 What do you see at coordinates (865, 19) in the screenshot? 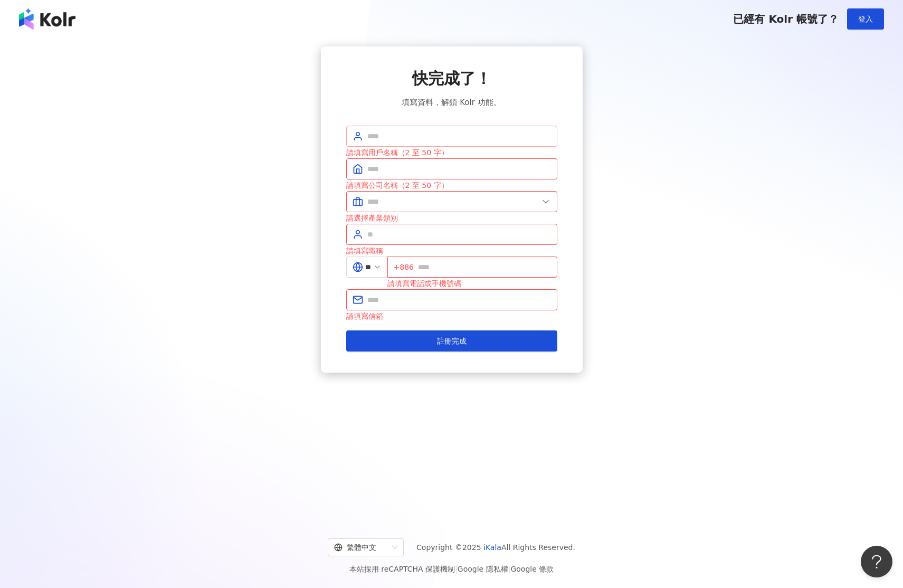
I see `span: 登入` at bounding box center [865, 19].